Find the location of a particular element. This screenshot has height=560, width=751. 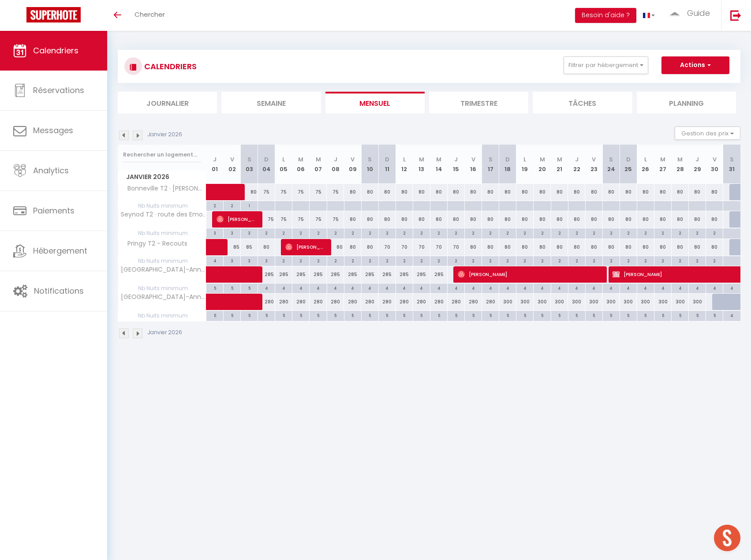

button: Besoin d'aide ? is located at coordinates (605, 15).